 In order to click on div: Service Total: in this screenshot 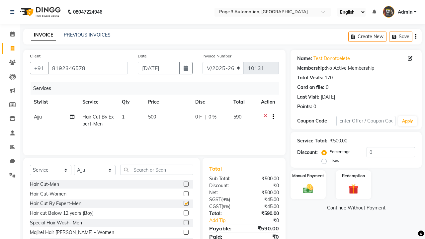, I will do `click(312, 141)`.